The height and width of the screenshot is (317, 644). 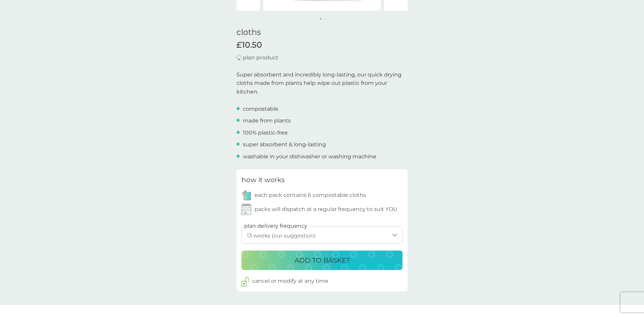 What do you see at coordinates (276, 226) in the screenshot?
I see `label: plan delivery frequency` at bounding box center [276, 226].